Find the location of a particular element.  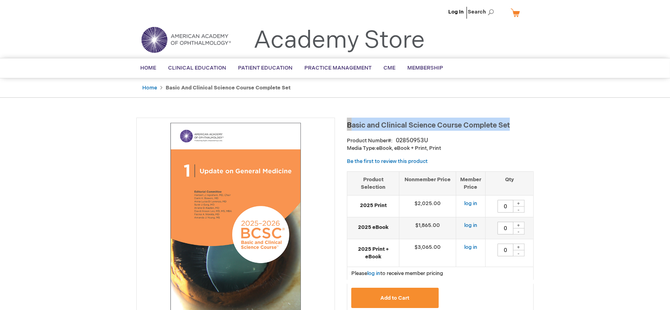

span: Clinical Education is located at coordinates (197, 68).